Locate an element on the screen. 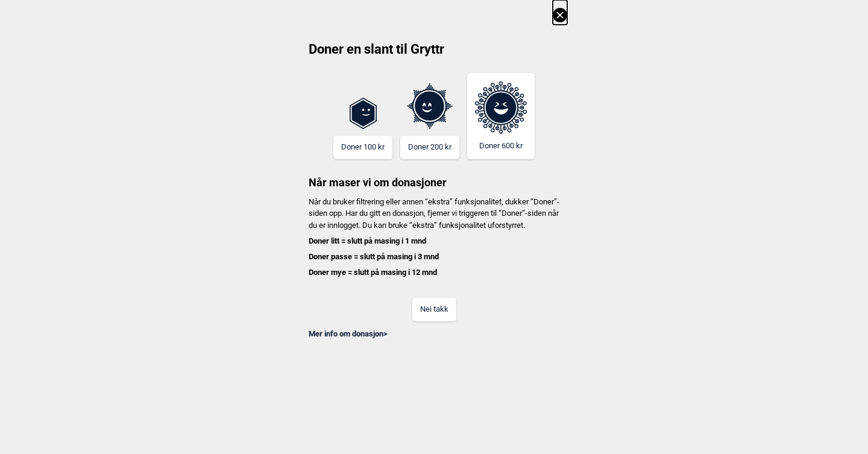 This screenshot has width=868, height=454. b: Doner mye = slutt på masing i 12 mnd is located at coordinates (373, 272).